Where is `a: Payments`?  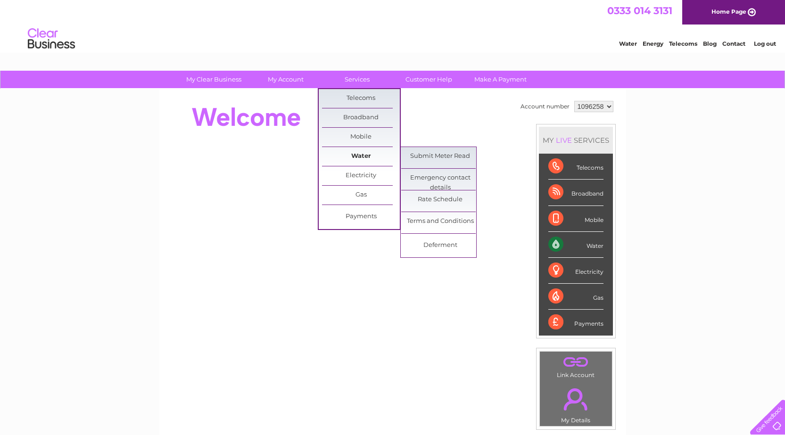 a: Payments is located at coordinates (361, 217).